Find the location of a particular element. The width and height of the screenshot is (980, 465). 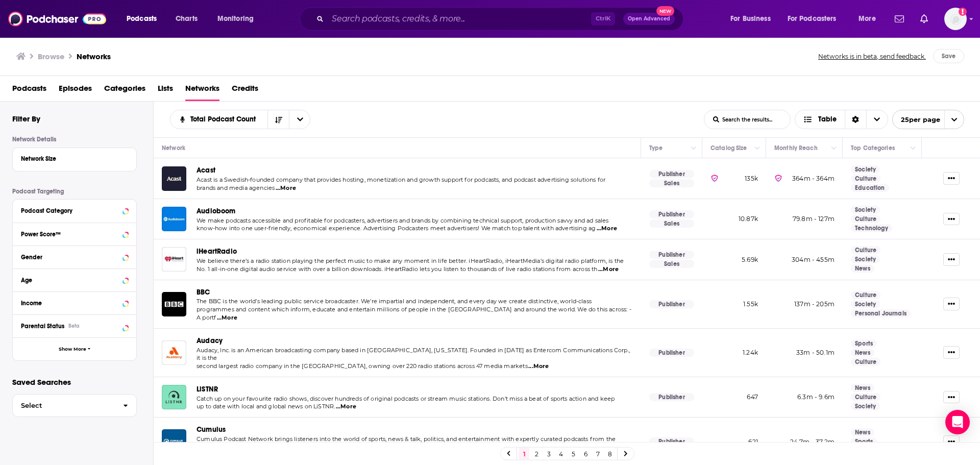

img: Podchaser - Follow, Share and Rate Podcasts is located at coordinates (57, 19).